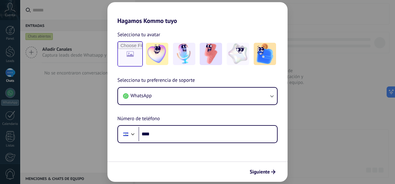  I want to click on button: Siguiente, so click(262, 172).